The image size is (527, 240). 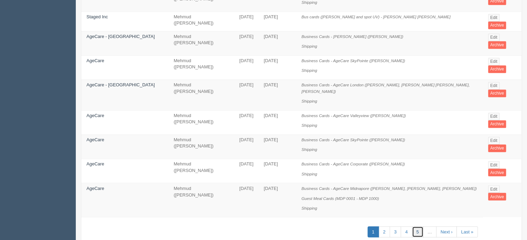 What do you see at coordinates (340, 198) in the screenshot?
I see `i: Guest Meal Cards (MDP 0001 - MDP 1000)` at bounding box center [340, 198].